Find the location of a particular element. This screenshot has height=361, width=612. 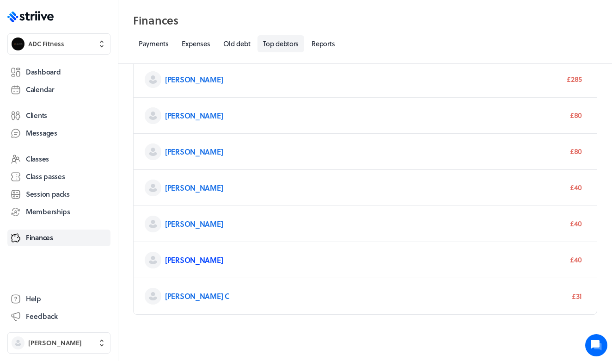

button: ADC FitnessADC Fitness is located at coordinates (59, 44).